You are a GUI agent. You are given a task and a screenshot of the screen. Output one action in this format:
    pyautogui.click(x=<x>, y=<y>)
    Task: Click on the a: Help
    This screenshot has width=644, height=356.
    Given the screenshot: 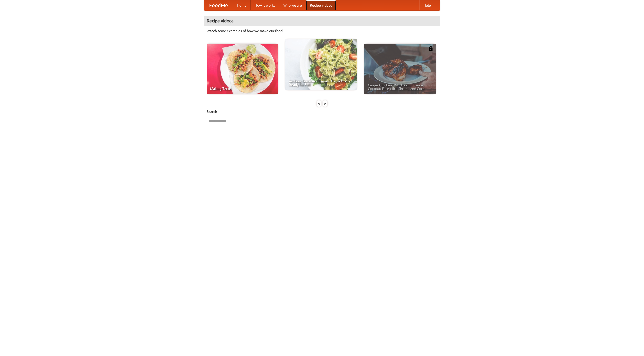 What is the action you would take?
    pyautogui.click(x=427, y=5)
    